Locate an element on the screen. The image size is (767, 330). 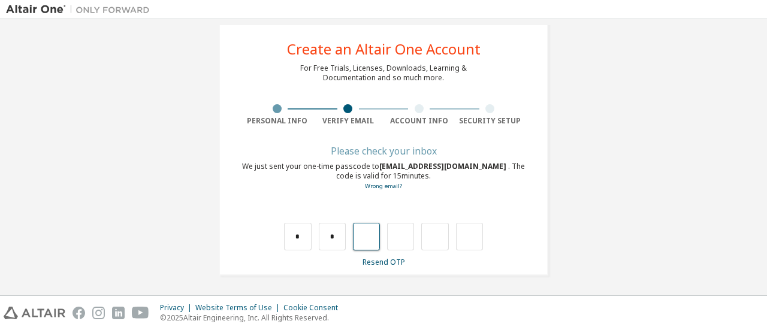
div: Security Setup is located at coordinates (490, 121).